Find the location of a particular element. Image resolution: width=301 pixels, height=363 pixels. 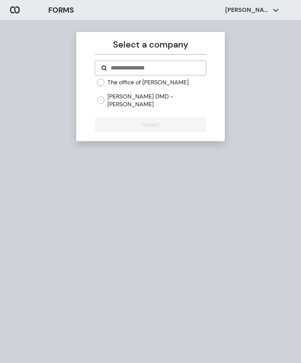

p: Select a company is located at coordinates (150, 45).